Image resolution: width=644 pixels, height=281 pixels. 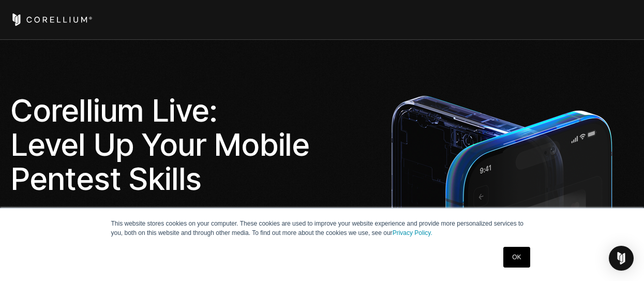 What do you see at coordinates (51, 20) in the screenshot?
I see `a: Corellium Home` at bounding box center [51, 20].